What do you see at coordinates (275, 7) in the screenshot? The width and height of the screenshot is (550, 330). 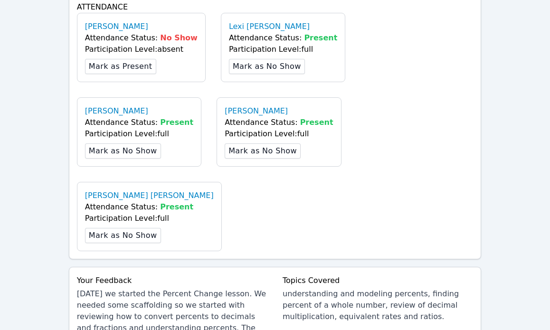 I see `h4: Attendance` at bounding box center [275, 7].